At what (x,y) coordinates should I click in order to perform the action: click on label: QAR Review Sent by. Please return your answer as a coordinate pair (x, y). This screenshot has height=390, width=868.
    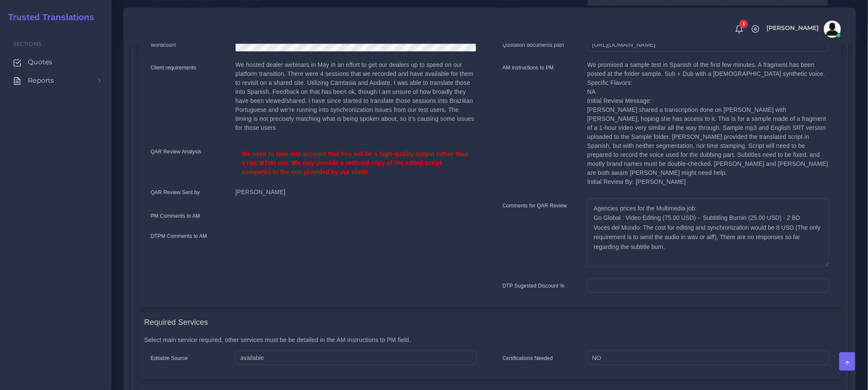
    Looking at the image, I should click on (175, 193).